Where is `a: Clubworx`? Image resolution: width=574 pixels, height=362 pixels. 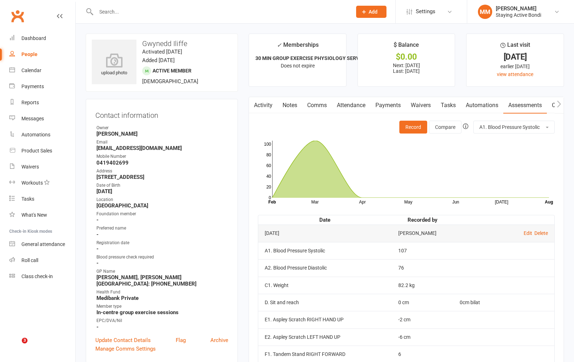 a: Clubworx is located at coordinates (17, 16).